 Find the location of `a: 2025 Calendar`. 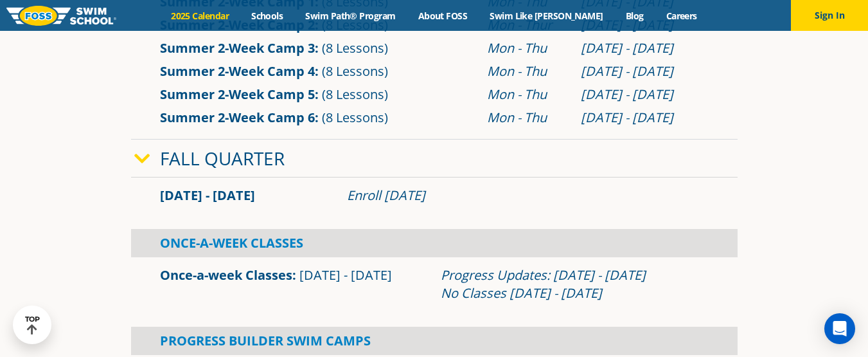

a: 2025 Calendar is located at coordinates (200, 15).